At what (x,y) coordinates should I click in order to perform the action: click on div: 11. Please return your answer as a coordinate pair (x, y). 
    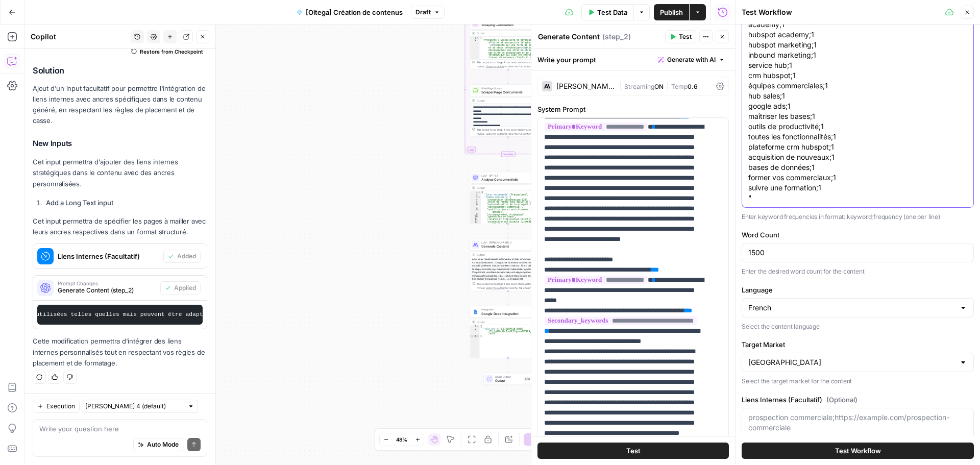
    Looking at the image, I should click on (475, 219).